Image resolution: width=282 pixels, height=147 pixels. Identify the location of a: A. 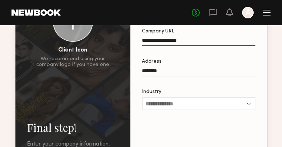
(248, 13).